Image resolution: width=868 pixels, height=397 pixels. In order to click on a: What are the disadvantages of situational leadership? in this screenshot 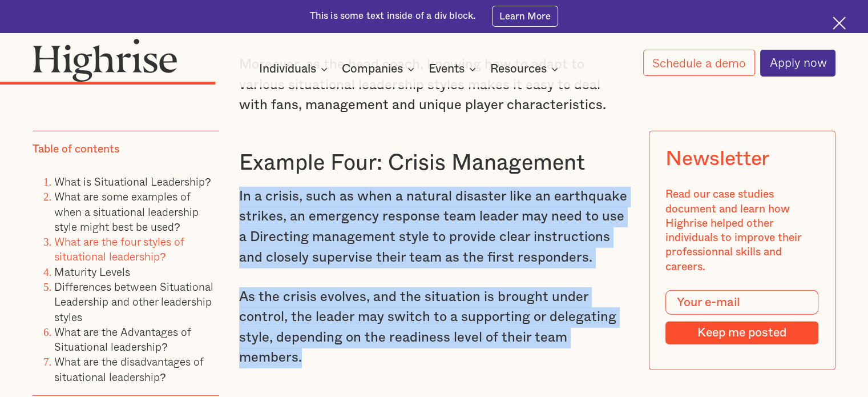, I will do `click(129, 369)`.